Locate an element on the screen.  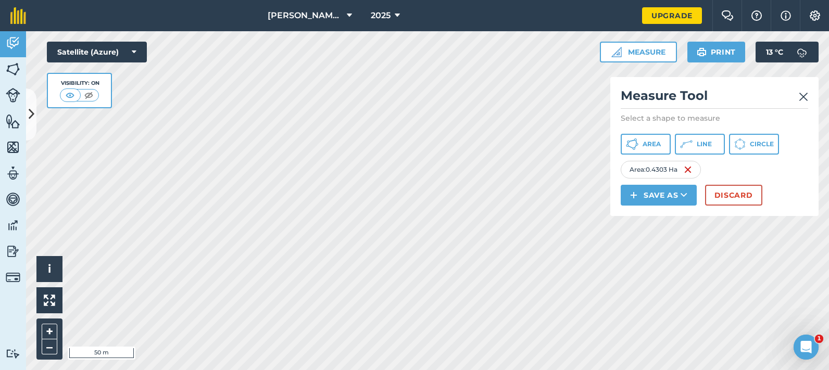
span: 2025 is located at coordinates (381, 16).